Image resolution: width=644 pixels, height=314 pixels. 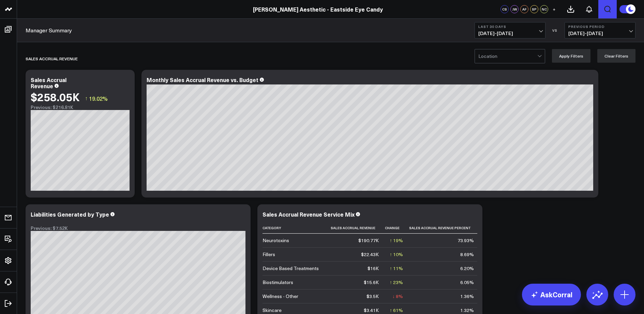 What do you see at coordinates (280, 296) in the screenshot?
I see `div: Wellness - Other` at bounding box center [280, 296].